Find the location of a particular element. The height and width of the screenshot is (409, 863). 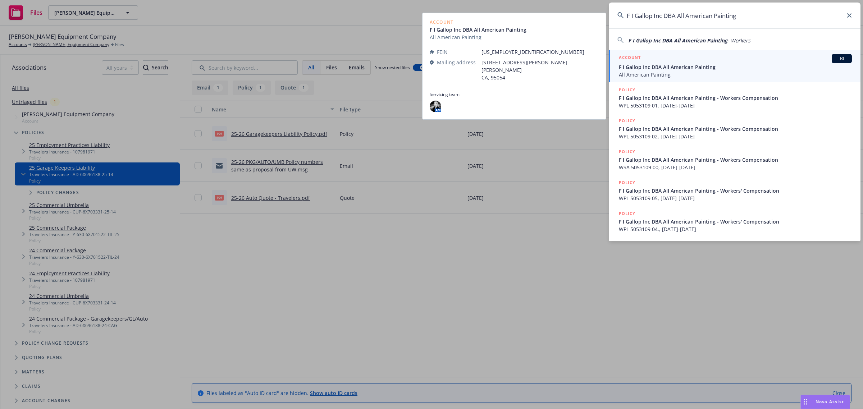

input: Search... is located at coordinates (734, 15).